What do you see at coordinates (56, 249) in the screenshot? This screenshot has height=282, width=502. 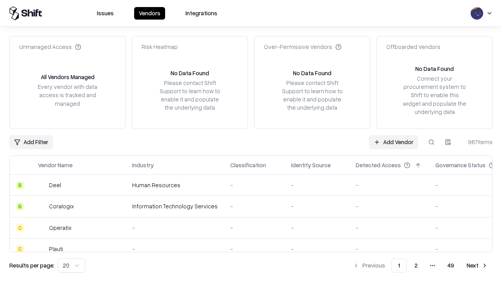 I see `div: Plauti` at bounding box center [56, 249].